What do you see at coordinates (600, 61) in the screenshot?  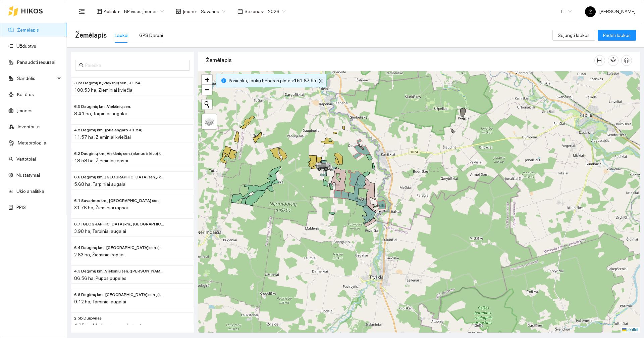 I see `button: column-width` at bounding box center [600, 61].